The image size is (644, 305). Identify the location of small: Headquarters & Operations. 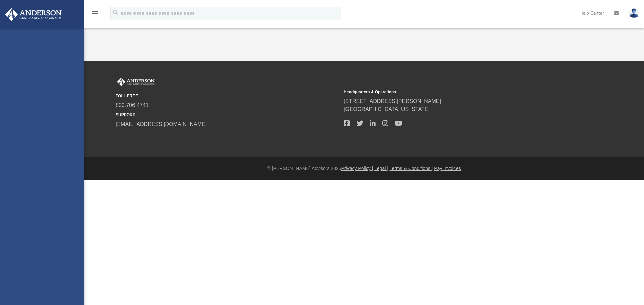
(455, 92).